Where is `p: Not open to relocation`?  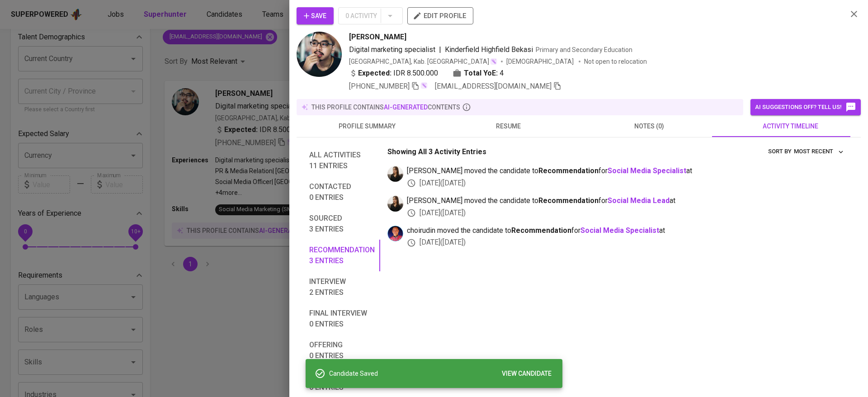 p: Not open to relocation is located at coordinates (615, 62).